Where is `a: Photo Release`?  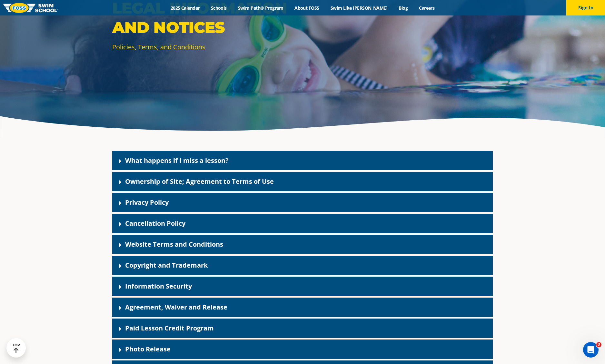
a: Photo Release is located at coordinates (147, 349).